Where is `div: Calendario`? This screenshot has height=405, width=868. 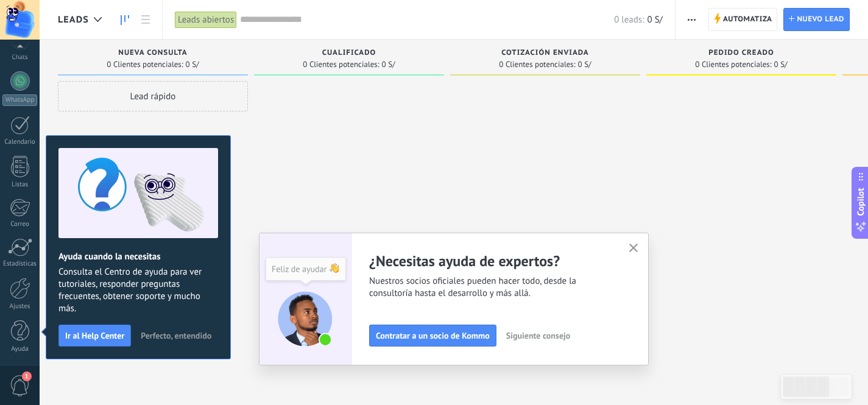
div: Calendario is located at coordinates (20, 142).